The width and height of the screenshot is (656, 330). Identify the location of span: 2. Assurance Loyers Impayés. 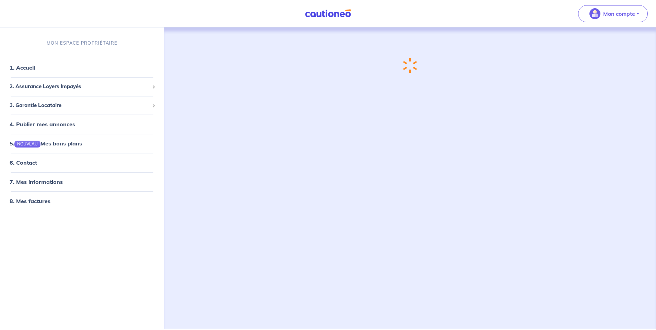
(79, 86).